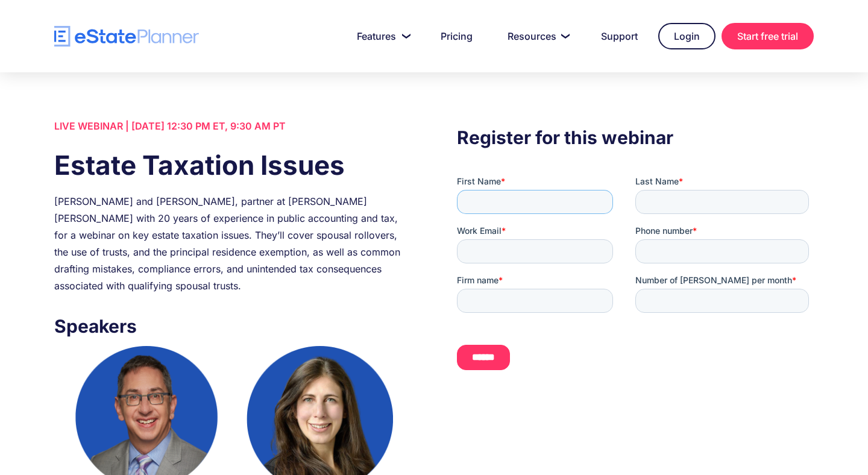 The height and width of the screenshot is (475, 868). I want to click on h1: Estate Taxation Issues, so click(233, 165).